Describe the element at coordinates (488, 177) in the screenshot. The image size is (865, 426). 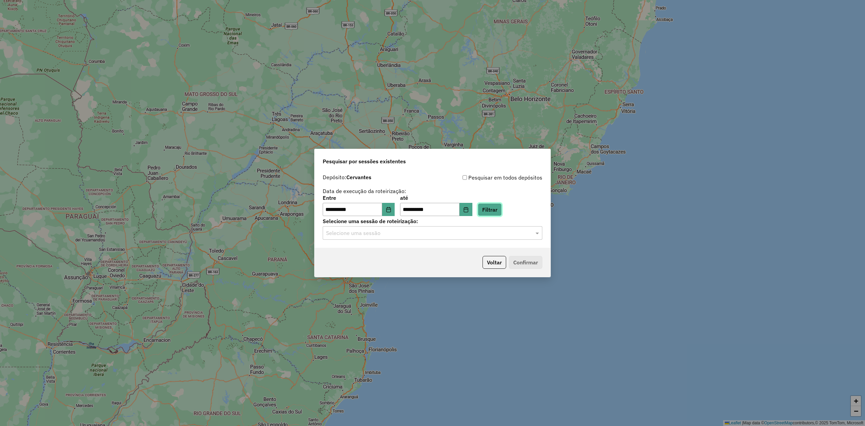
I see `div: Pesquisar em todos depósitos` at that location.